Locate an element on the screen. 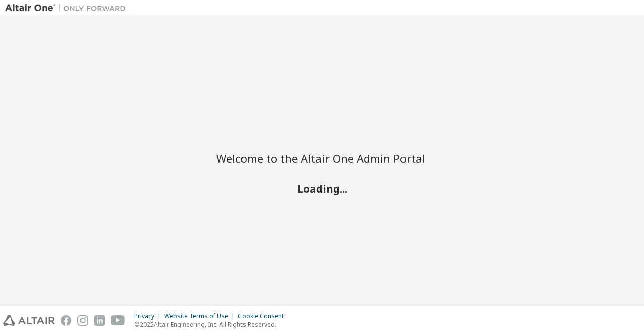 The image size is (644, 335). div: Website Terms of Use is located at coordinates (201, 316).